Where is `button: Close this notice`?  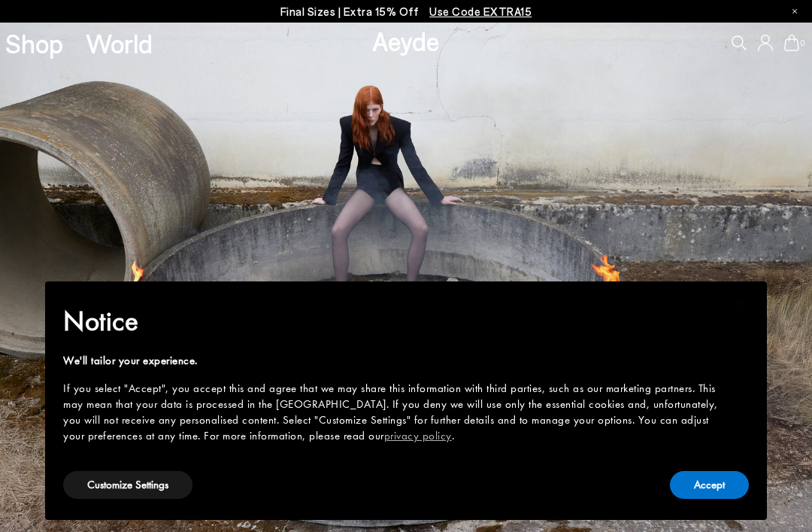
button: Close this notice is located at coordinates (743, 304).